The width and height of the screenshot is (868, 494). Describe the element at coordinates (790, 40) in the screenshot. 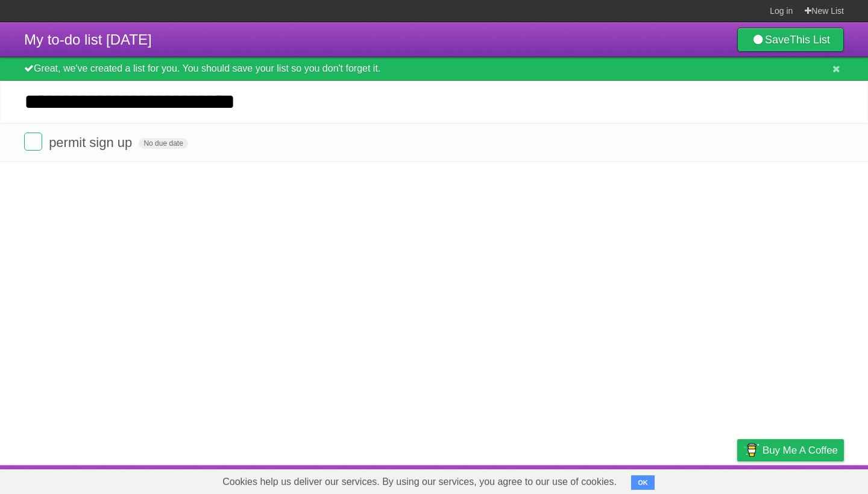

I see `a: SaveThis List` at that location.